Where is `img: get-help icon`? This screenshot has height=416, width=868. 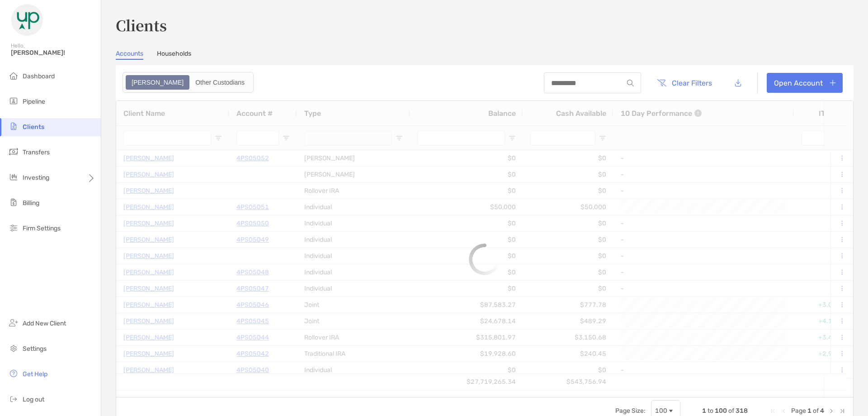
img: get-help icon is located at coordinates (13, 373).